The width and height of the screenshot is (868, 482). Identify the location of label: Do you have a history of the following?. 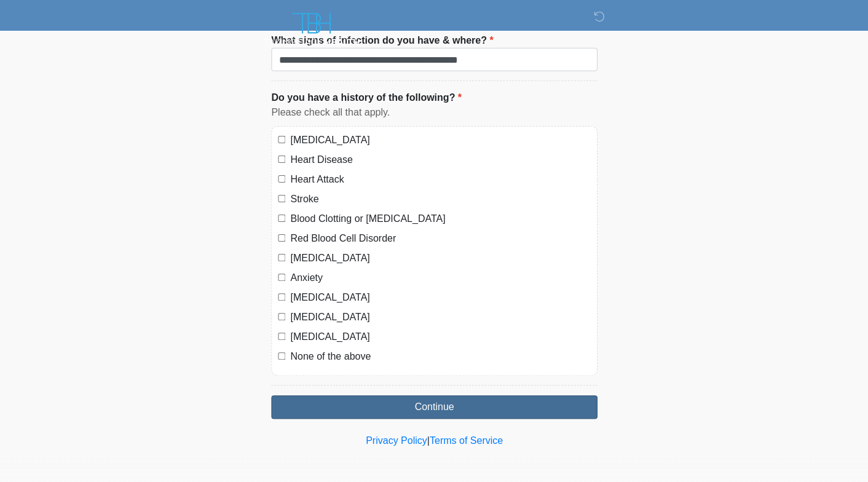
(366, 98).